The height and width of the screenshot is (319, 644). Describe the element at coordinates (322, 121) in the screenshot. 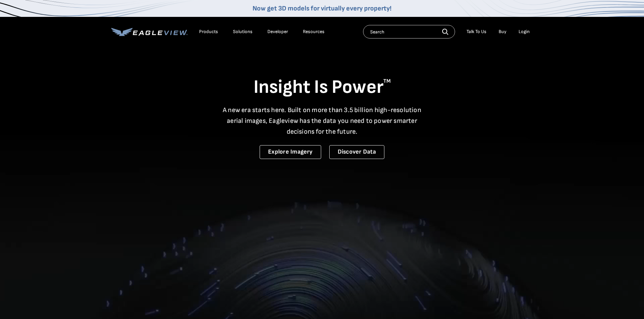

I see `p: A new era starts here. Built on more than 3.5 billion high-resolution aerial images, Eagleview ha...` at that location.